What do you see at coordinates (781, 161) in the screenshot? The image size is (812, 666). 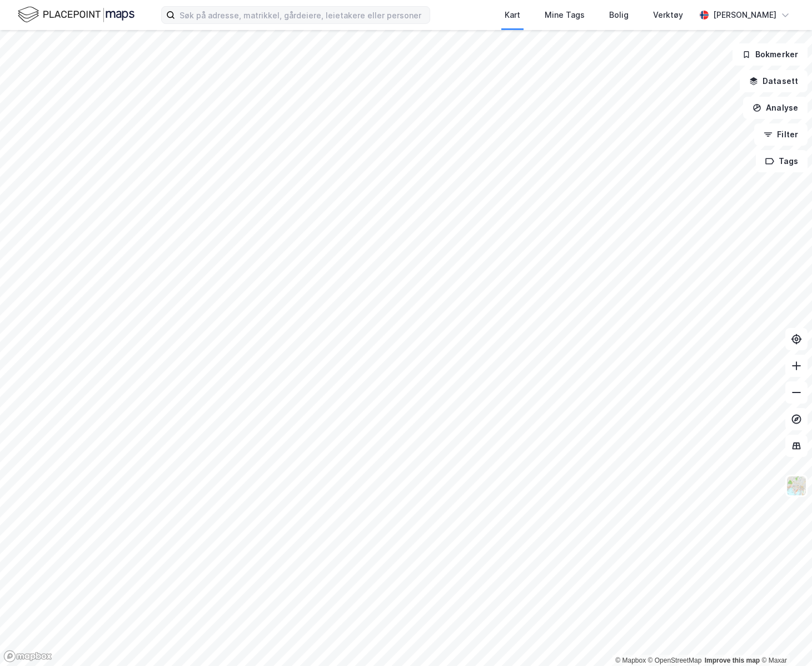 I see `button: Tags` at bounding box center [781, 161].